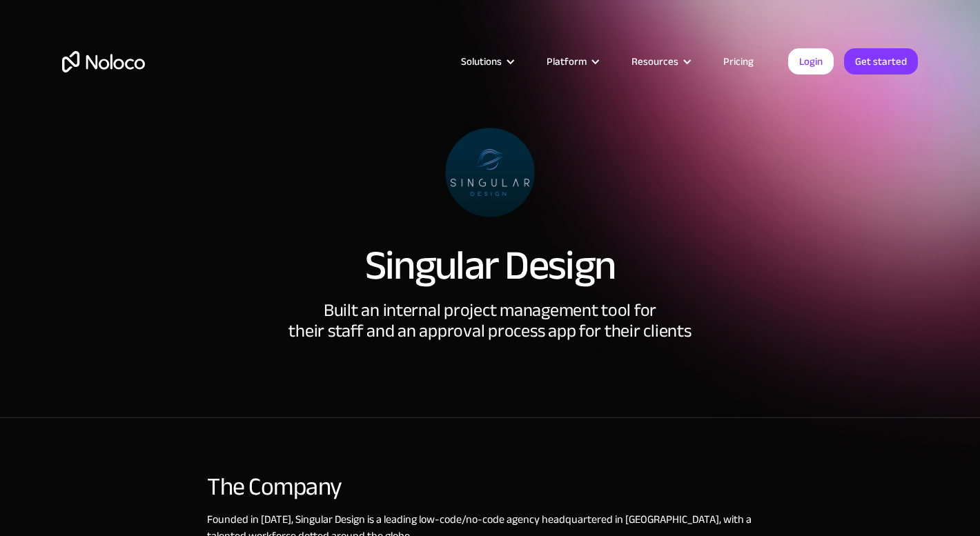  Describe the element at coordinates (490, 265) in the screenshot. I see `h1: Singular Design` at that location.